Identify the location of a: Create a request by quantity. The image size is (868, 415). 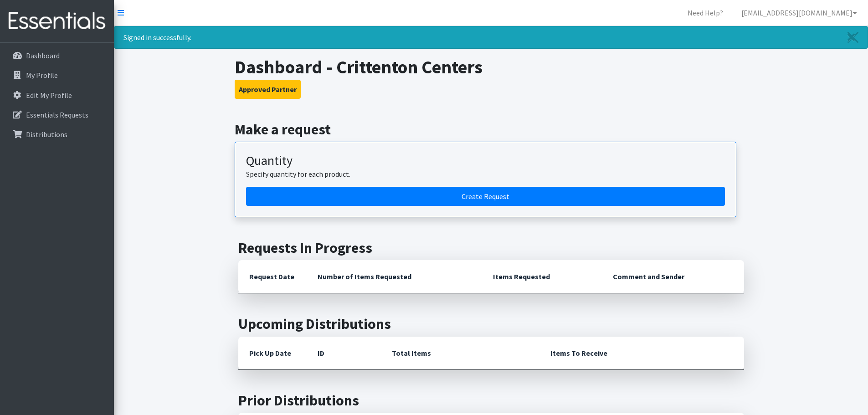
(485, 196).